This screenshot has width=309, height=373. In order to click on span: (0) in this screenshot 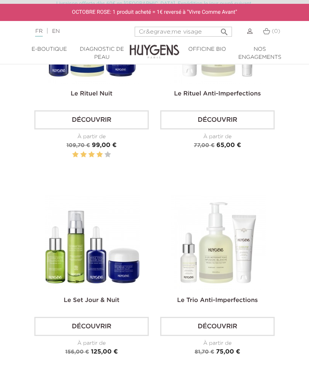, I will do `click(276, 31)`.